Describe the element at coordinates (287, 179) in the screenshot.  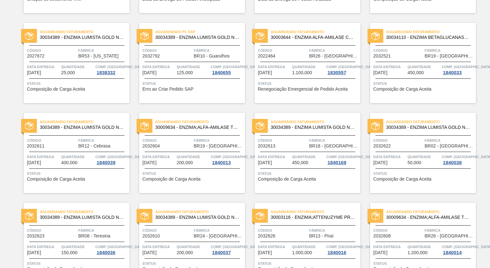
I see `span: Composição de Carga Aceita` at that location.